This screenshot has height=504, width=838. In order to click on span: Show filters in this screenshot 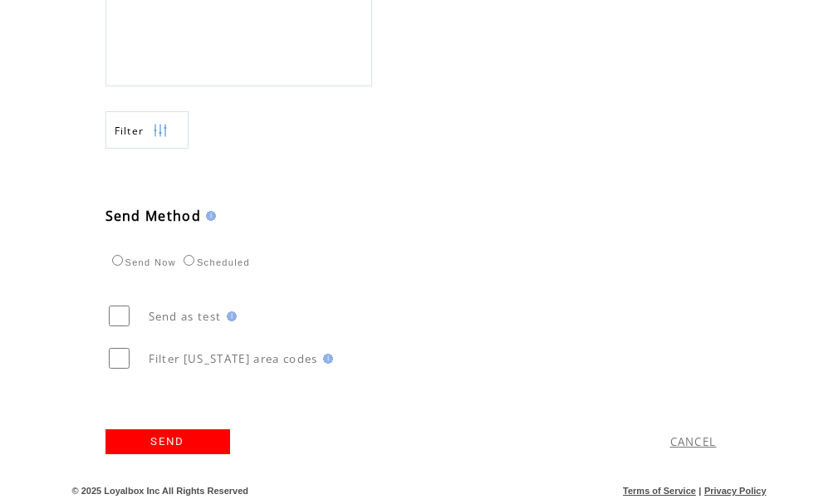, I will do `click(129, 130)`.